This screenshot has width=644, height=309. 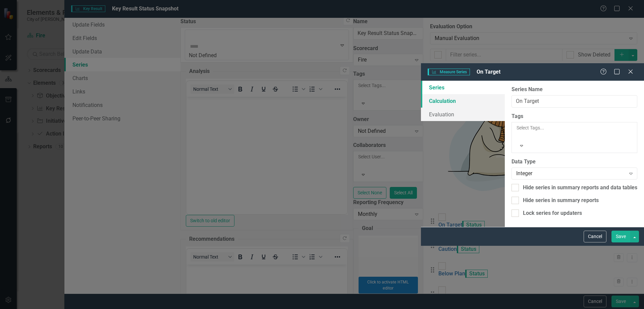 I want to click on button: Save, so click(x=621, y=236).